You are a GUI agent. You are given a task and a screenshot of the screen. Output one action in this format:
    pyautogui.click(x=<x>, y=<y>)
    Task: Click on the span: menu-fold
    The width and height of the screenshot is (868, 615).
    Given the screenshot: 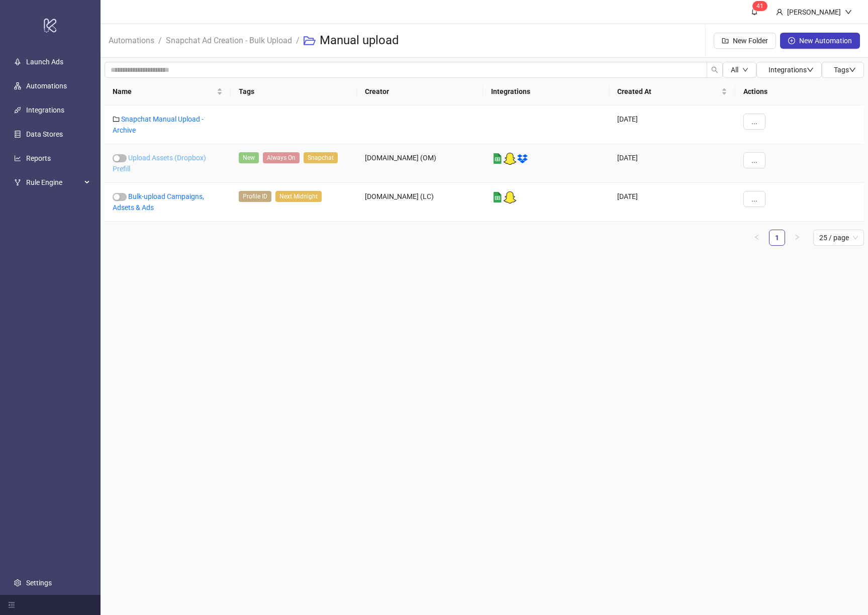 What is the action you would take?
    pyautogui.click(x=12, y=605)
    